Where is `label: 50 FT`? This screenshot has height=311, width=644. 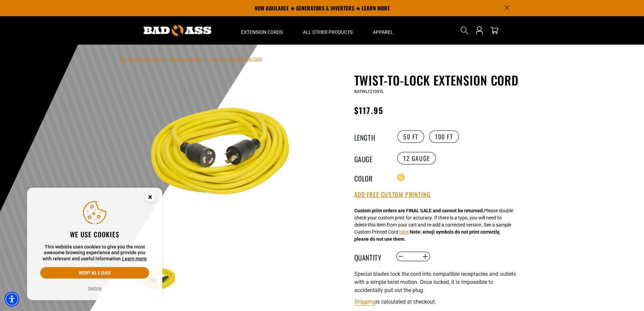
label: 50 FT is located at coordinates (410, 137).